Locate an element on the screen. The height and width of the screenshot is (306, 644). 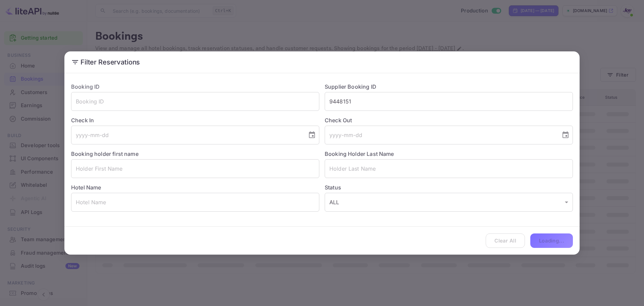
input: Supplier Booking ID is located at coordinates (449, 101).